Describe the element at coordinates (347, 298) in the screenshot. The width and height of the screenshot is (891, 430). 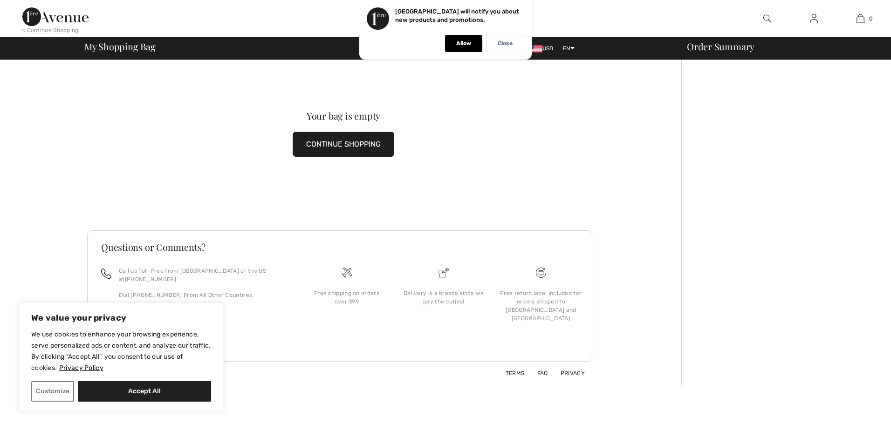
I see `div: Free shipping on orders over $99` at that location.